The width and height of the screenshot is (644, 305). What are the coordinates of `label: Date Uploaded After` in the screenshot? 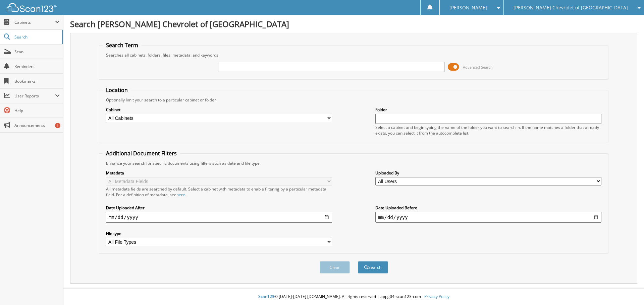 It's located at (219, 208).